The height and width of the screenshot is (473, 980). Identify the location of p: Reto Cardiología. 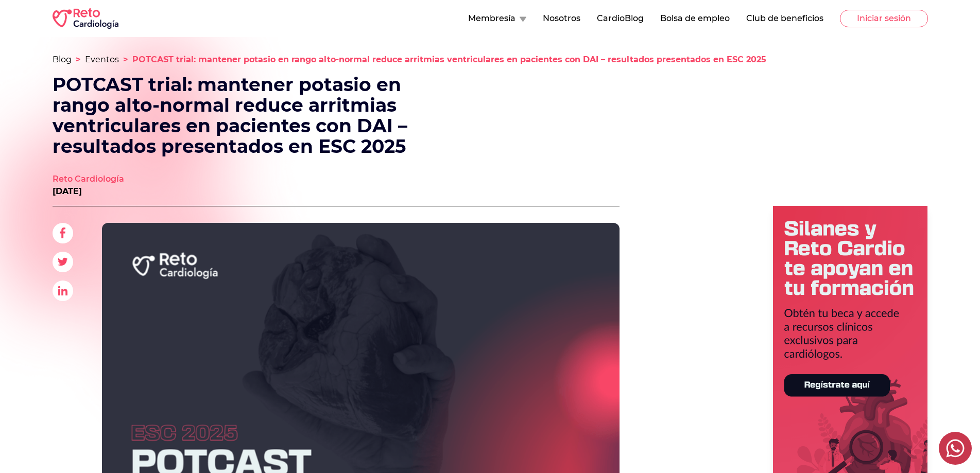
(88, 179).